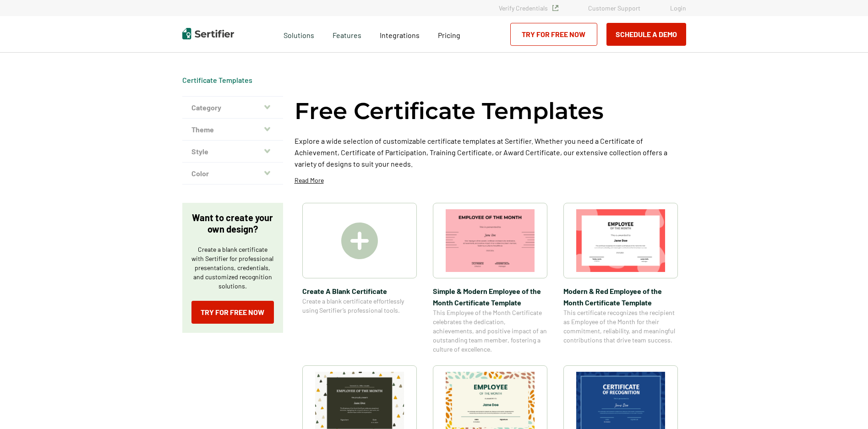 This screenshot has height=429, width=868. I want to click on p: Want to create your own design?, so click(232, 223).